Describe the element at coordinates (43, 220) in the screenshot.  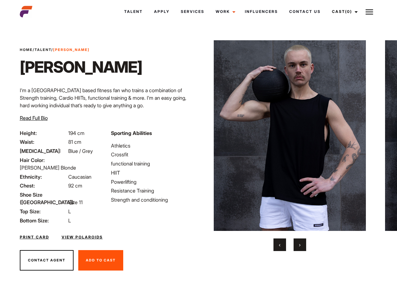
I see `span: Bottom Size:` at that location.